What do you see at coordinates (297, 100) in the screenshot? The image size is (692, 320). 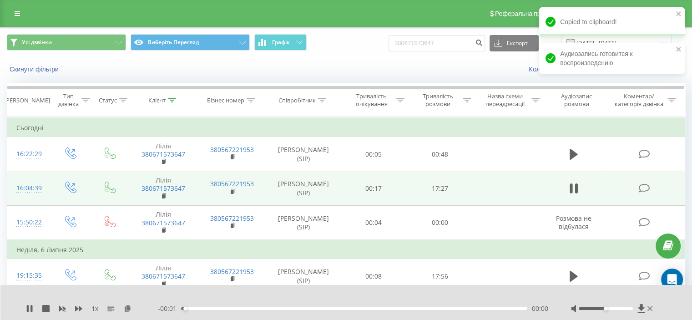 I see `font: Співробітник` at bounding box center [297, 100].